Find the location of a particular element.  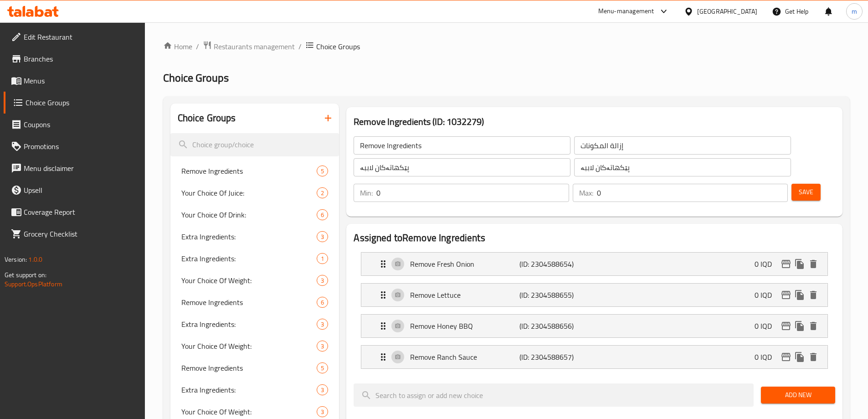

div: Menu-management is located at coordinates (626, 11).